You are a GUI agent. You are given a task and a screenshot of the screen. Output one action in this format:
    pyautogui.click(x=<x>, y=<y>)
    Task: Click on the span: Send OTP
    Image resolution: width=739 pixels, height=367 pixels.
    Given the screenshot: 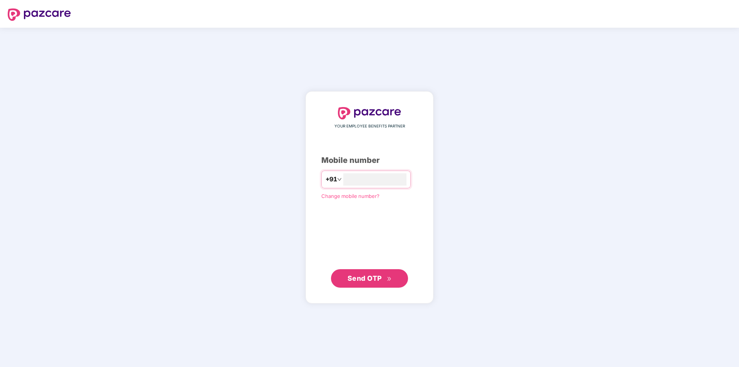 What is the action you would take?
    pyautogui.click(x=365, y=278)
    